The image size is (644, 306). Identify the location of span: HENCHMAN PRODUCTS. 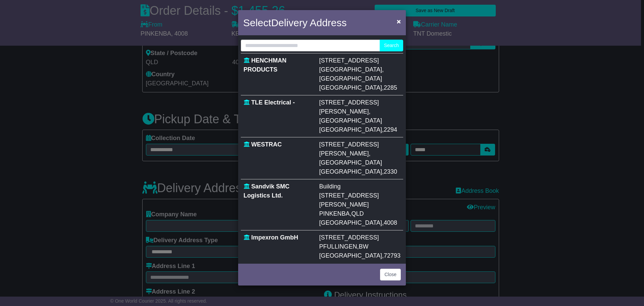
(265, 65).